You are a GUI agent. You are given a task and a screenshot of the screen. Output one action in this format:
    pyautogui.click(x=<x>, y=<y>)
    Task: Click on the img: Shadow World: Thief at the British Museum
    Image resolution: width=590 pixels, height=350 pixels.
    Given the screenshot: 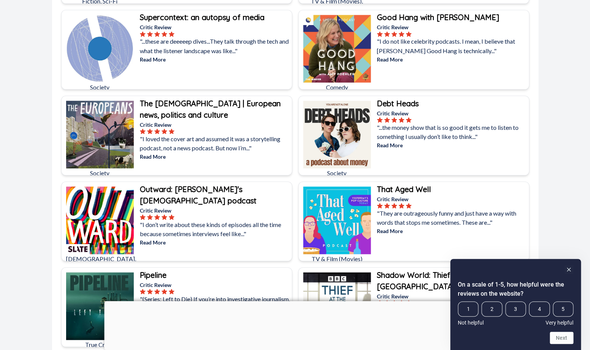 What is the action you would take?
    pyautogui.click(x=337, y=306)
    